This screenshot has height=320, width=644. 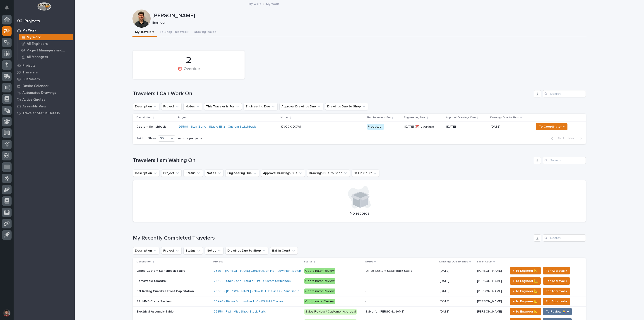 What do you see at coordinates (152, 139) in the screenshot?
I see `p: Show` at bounding box center [152, 139].